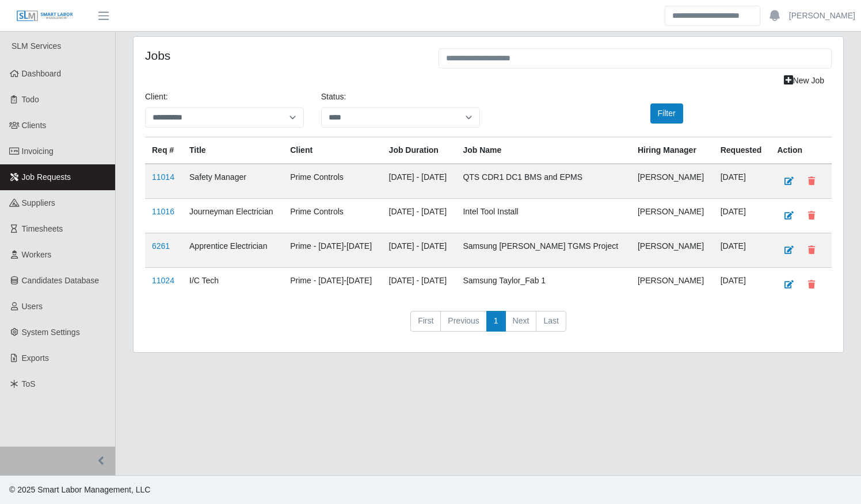 The height and width of the screenshot is (504, 861). Describe the element at coordinates (31, 100) in the screenshot. I see `span: Todo` at that location.